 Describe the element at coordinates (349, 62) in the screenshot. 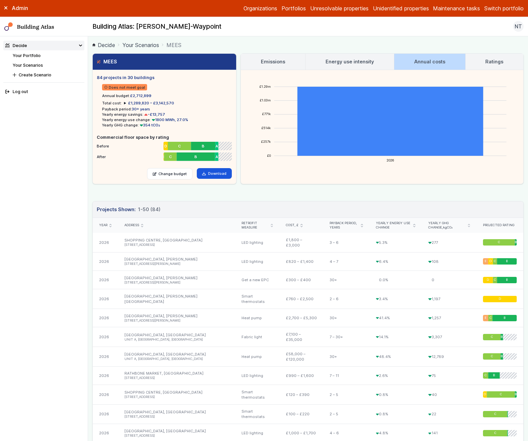

I see `h3: Energy use intensity` at that location.